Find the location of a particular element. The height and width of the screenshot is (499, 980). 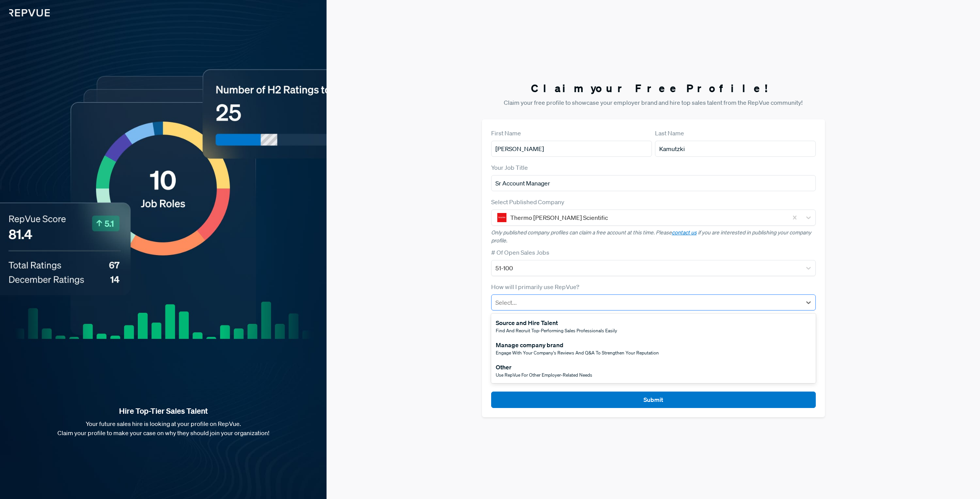

a: contact us is located at coordinates (684, 232).